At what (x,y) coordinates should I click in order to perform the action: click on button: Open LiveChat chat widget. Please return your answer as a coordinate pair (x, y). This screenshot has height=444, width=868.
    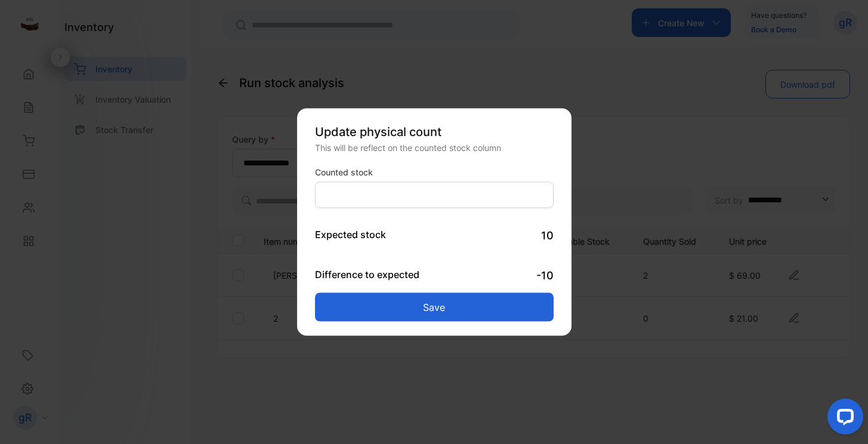
    Looking at the image, I should click on (28, 23).